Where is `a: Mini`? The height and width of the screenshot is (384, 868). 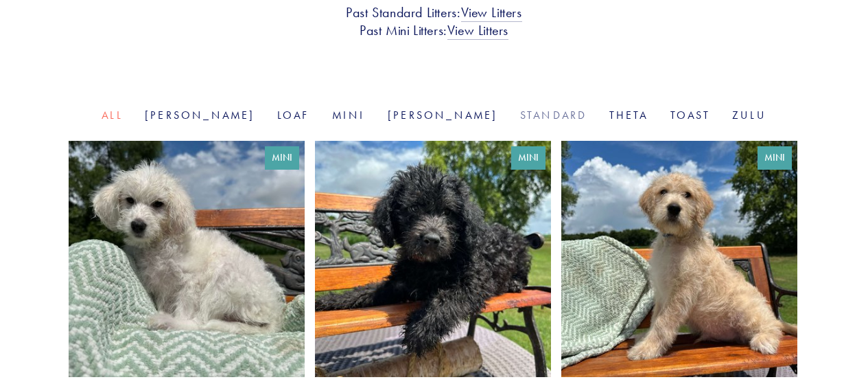
a: Mini is located at coordinates (349, 114).